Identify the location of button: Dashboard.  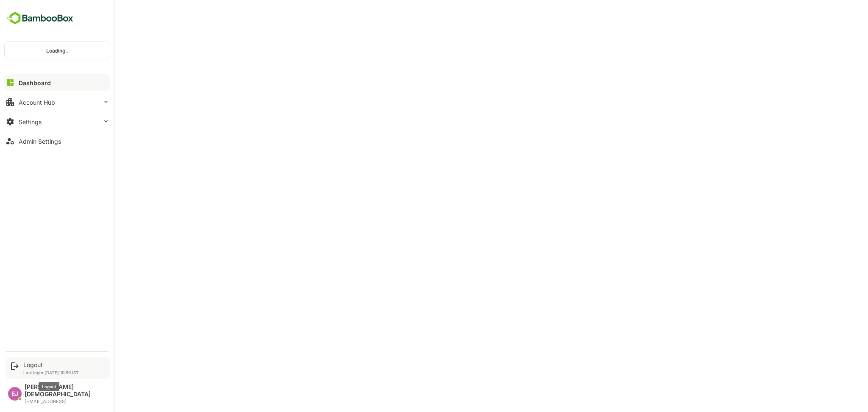
(57, 83).